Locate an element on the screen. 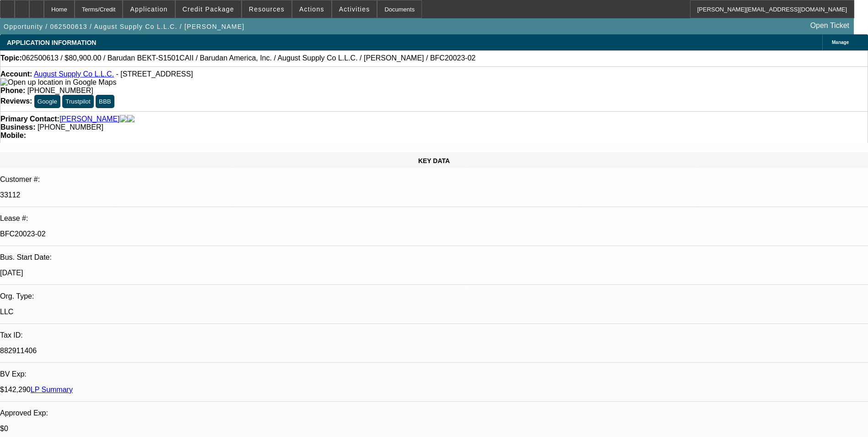  span: 062500613 / $80,900.00 / Barudan BEKT-S1501CAII / Barudan America, Inc. / August Supply Co L.L.C.... is located at coordinates (249, 58).